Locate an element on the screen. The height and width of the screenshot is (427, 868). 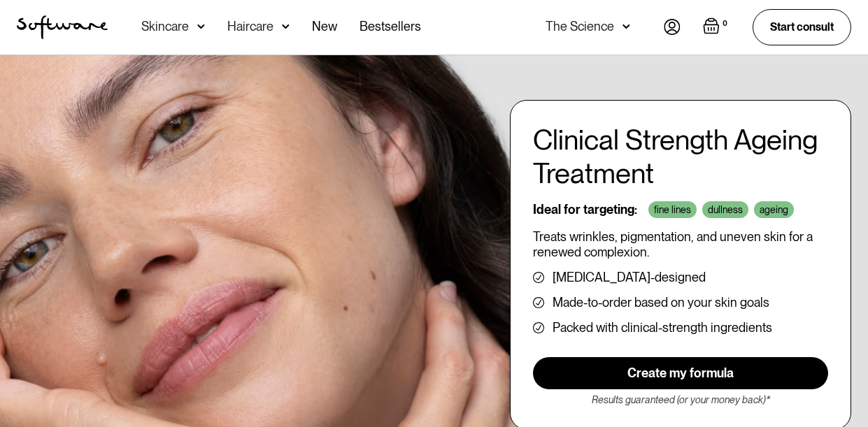
div: 0 is located at coordinates (724, 24).